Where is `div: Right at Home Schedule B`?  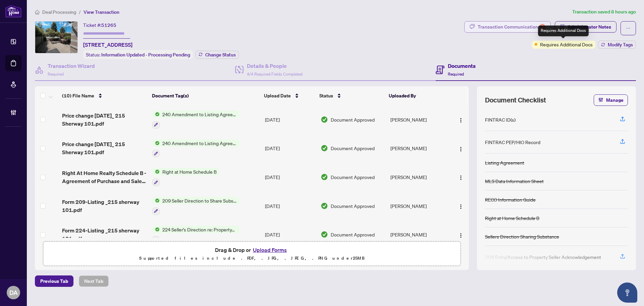
div: Right at Home Schedule B is located at coordinates (512, 218).